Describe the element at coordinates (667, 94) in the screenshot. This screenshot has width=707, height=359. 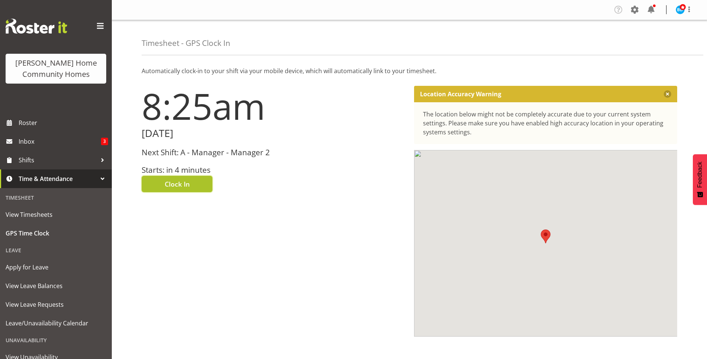
I see `button: Close message` at that location.